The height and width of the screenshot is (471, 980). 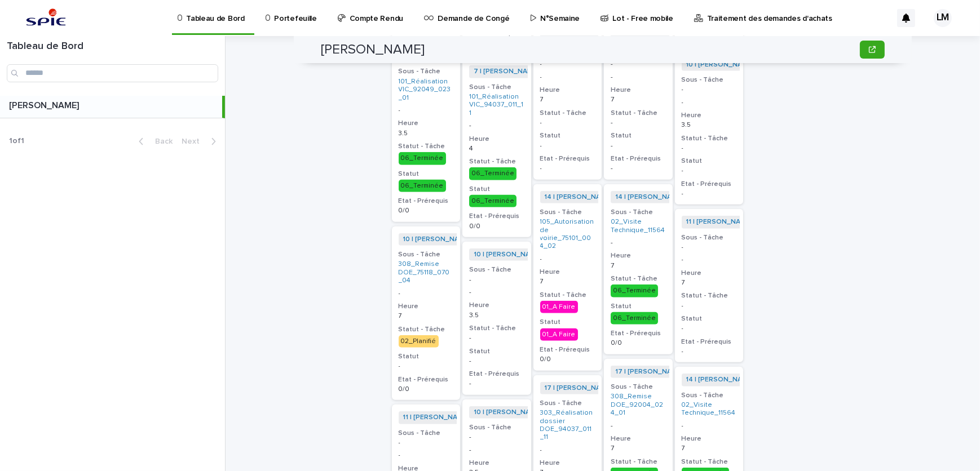 I want to click on img: svstPd6MQfCT1uX1QGkG, so click(x=46, y=18).